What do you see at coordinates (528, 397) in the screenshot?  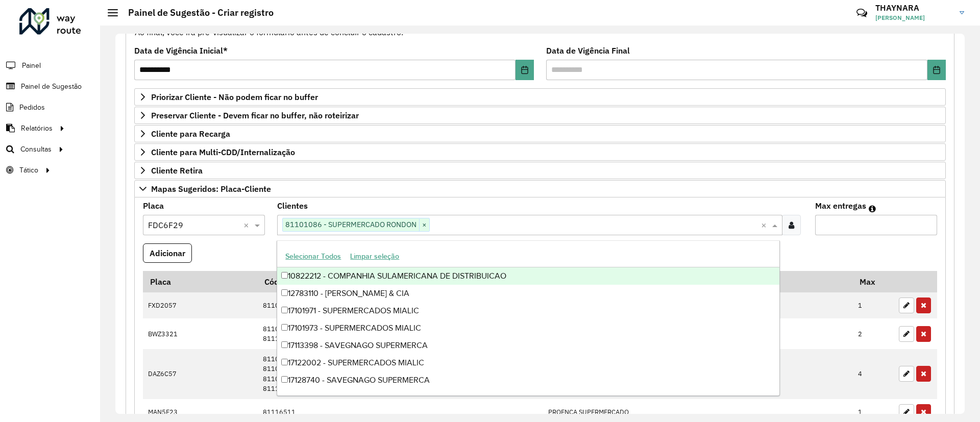 I see `div: 17128742 - SAVEGNAGO SUPERMERCA` at bounding box center [528, 397].